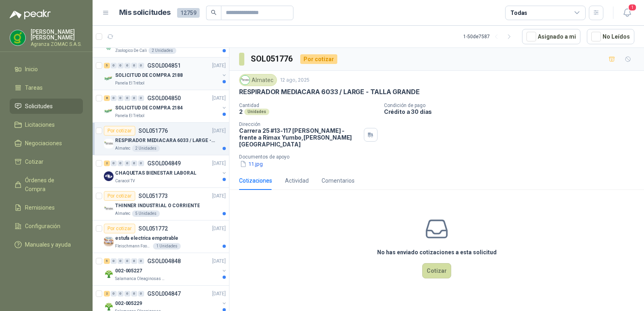 The height and width of the screenshot is (311, 644). What do you see at coordinates (294, 80) in the screenshot?
I see `p: 12 ago, 2025` at bounding box center [294, 80].